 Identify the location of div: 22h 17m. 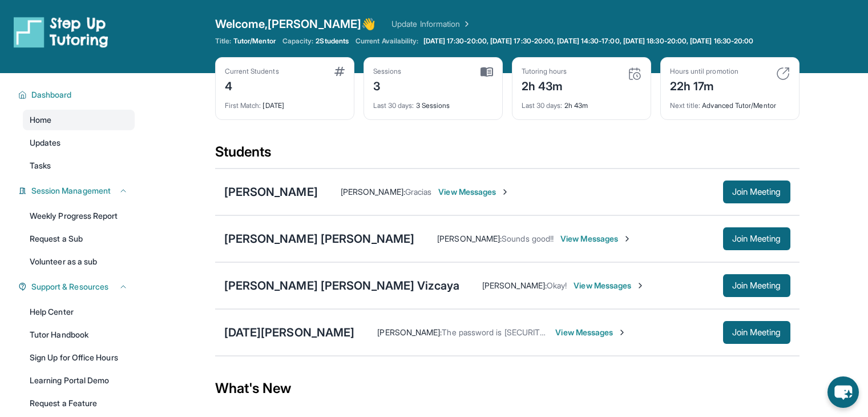
(704, 85).